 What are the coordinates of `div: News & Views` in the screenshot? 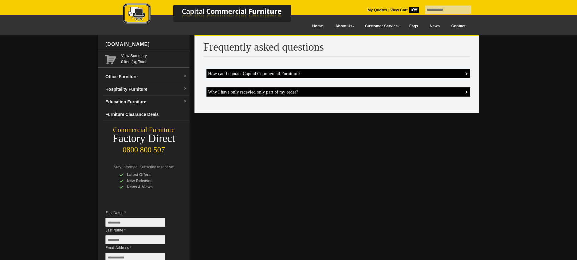 It's located at (148, 187).